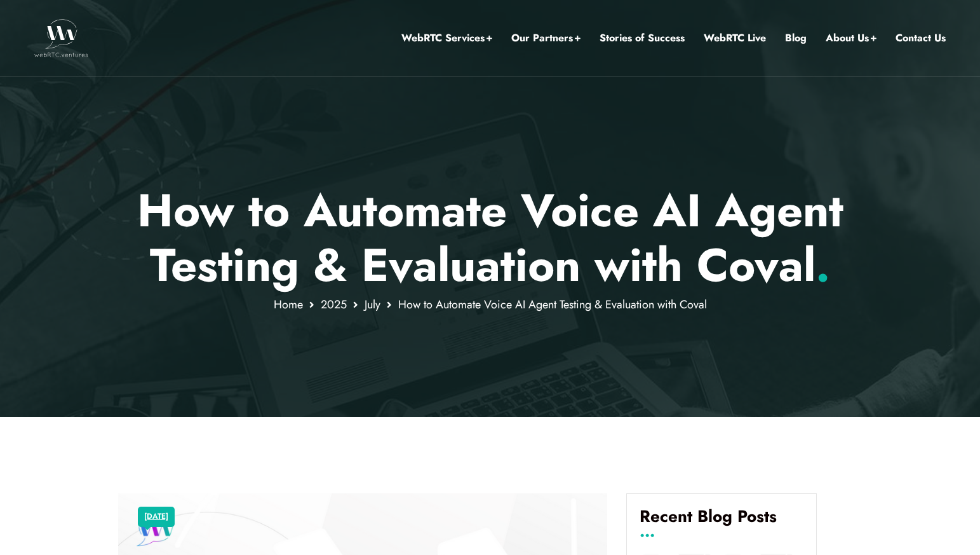 This screenshot has height=555, width=980. I want to click on a: Home, so click(289, 304).